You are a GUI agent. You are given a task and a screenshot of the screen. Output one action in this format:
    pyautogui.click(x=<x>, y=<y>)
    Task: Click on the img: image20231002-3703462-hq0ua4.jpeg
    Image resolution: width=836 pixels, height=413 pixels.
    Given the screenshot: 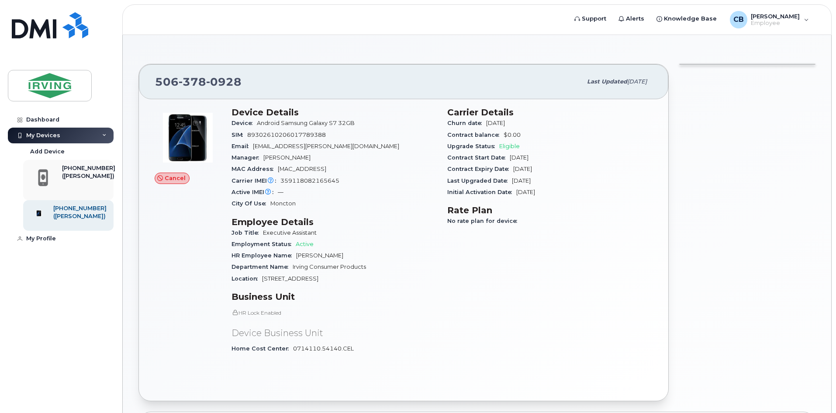 What is the action you would take?
    pyautogui.click(x=188, y=138)
    